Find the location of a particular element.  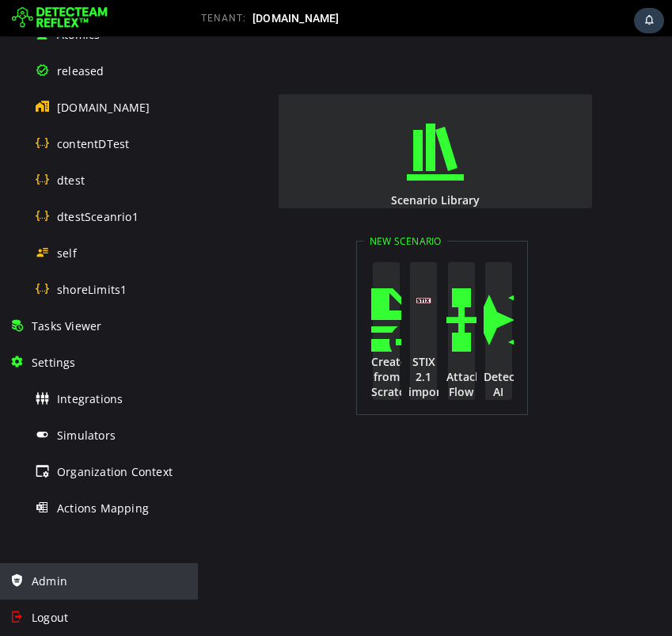

span: Actions Mapping is located at coordinates (103, 508).